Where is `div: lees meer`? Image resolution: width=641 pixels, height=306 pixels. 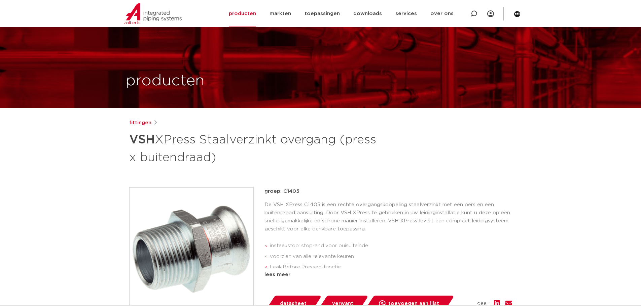
div: lees meer is located at coordinates (388, 275).